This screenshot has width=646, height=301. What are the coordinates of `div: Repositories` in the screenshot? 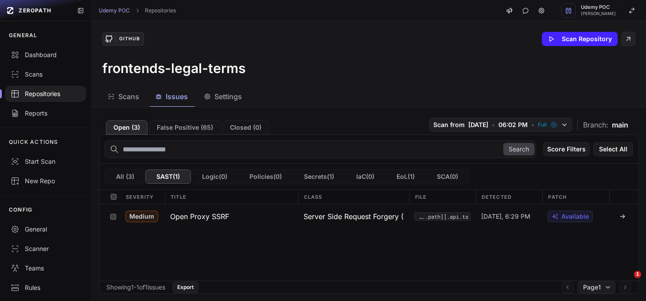 It's located at (46, 94).